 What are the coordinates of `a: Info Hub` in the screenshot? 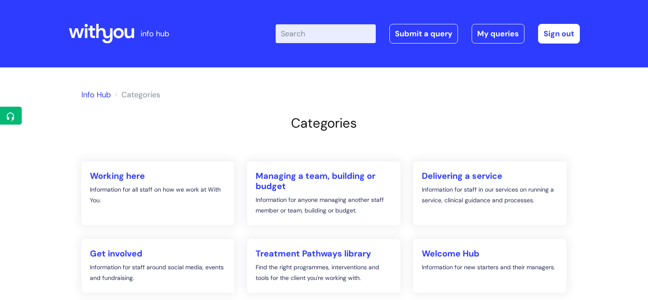 It's located at (96, 95).